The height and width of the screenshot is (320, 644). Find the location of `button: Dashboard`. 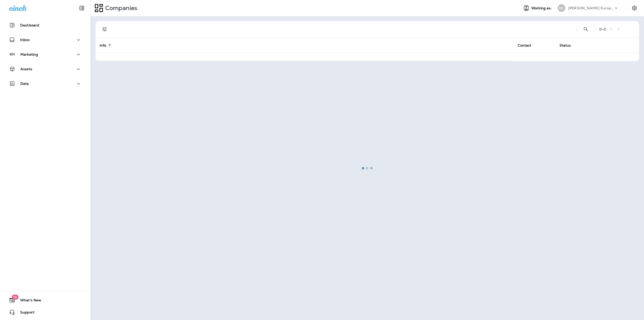

button: Dashboard is located at coordinates (46, 25).